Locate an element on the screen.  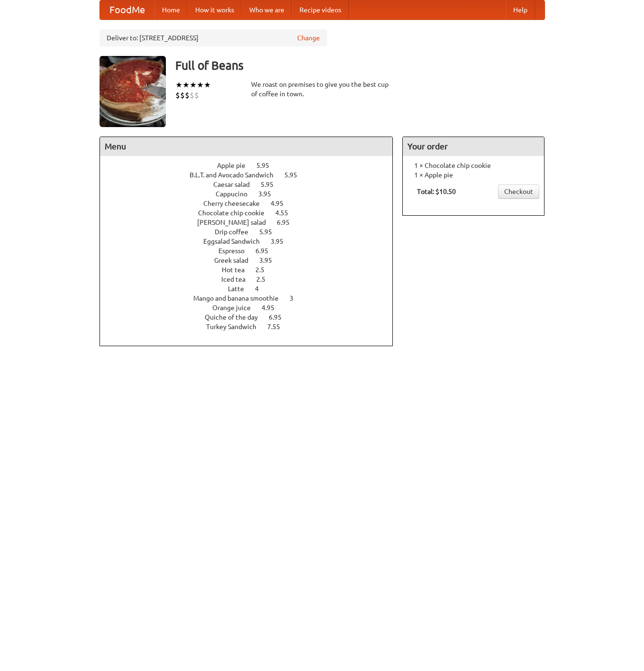
span: Eggsalad Sandwich is located at coordinates (236, 241).